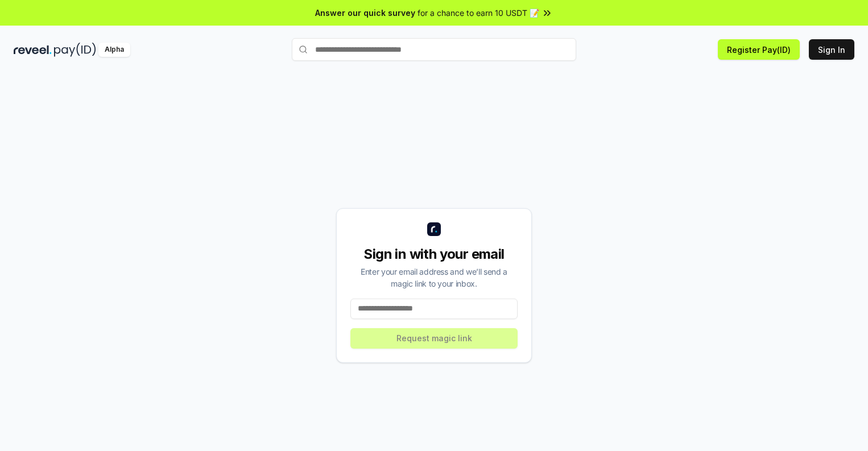 The width and height of the screenshot is (868, 451). I want to click on img: reveel_dark, so click(32, 50).